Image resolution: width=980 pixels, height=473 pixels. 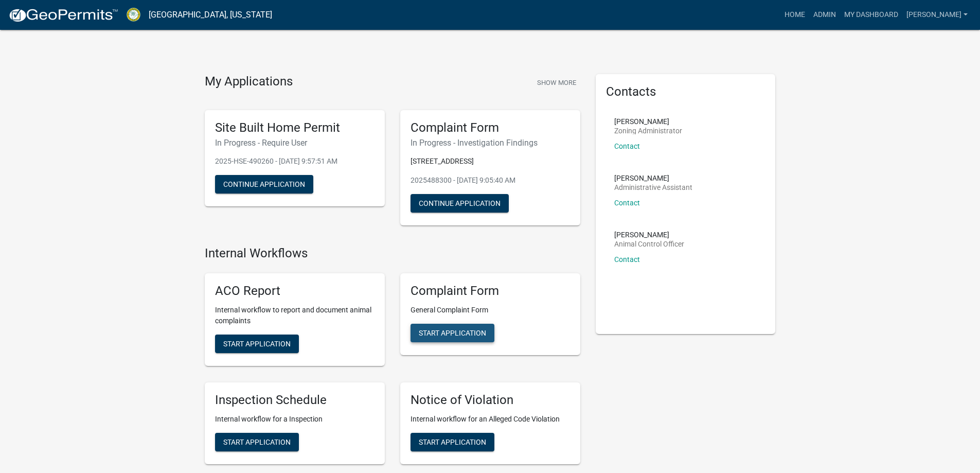 I want to click on h4: My Applications, so click(x=248, y=82).